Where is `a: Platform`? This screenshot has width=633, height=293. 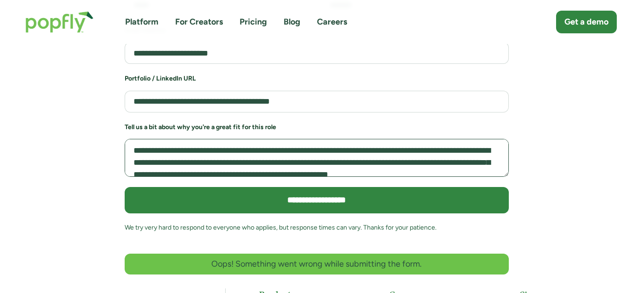 a: Platform is located at coordinates (142, 22).